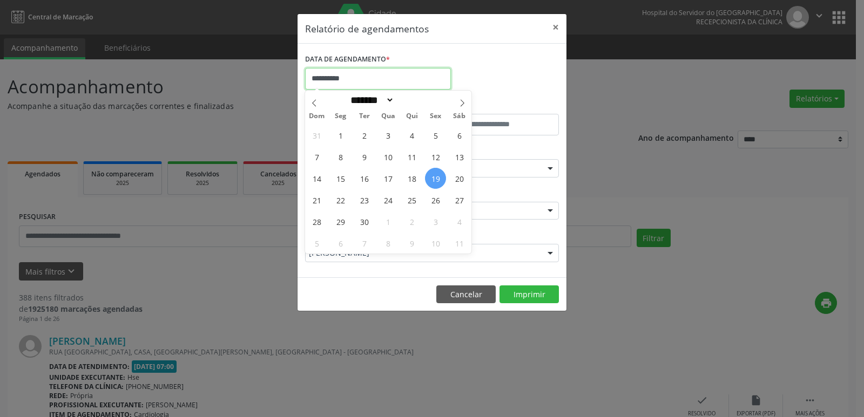 The width and height of the screenshot is (864, 417). What do you see at coordinates (316, 221) in the screenshot?
I see `span: Setembro 28, 2025` at bounding box center [316, 221].